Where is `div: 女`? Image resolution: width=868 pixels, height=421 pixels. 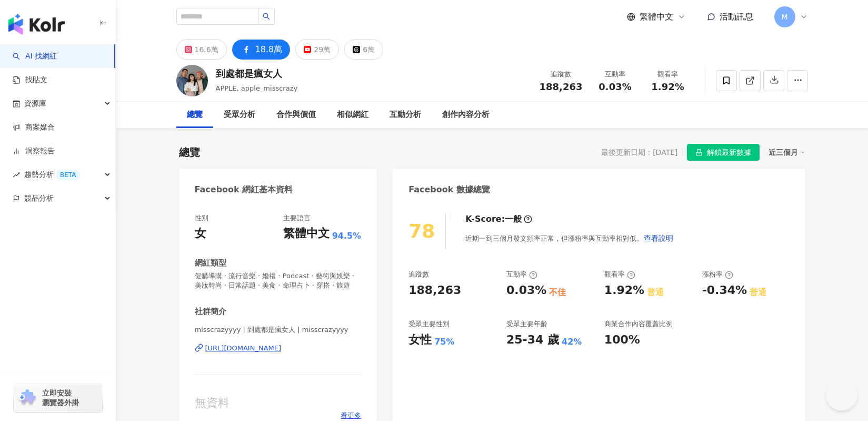
div: 女 is located at coordinates (200, 233).